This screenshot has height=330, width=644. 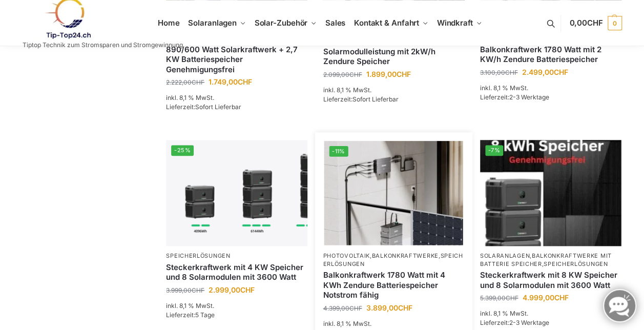 I want to click on a: Balkonkraftwerk 1780 Watt mit 4 KWh Zendure Batteriespeicher Notstrom fähig, so click(x=393, y=285).